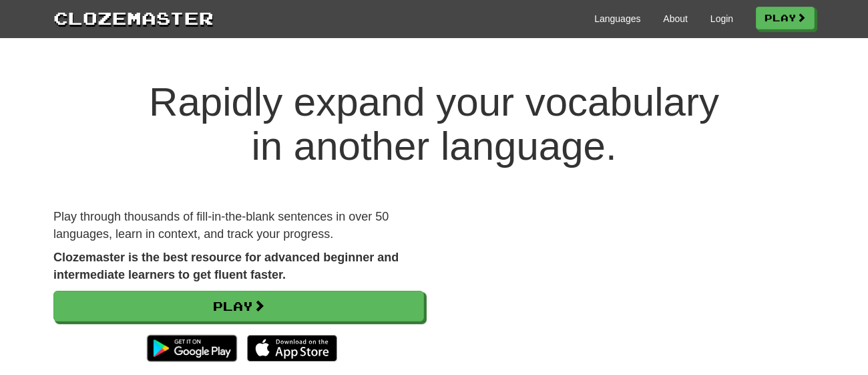 This screenshot has width=868, height=375. I want to click on p: Play through thousands of fill-in-the-blank sentences in over 50 languages, learn in context, and..., so click(239, 225).